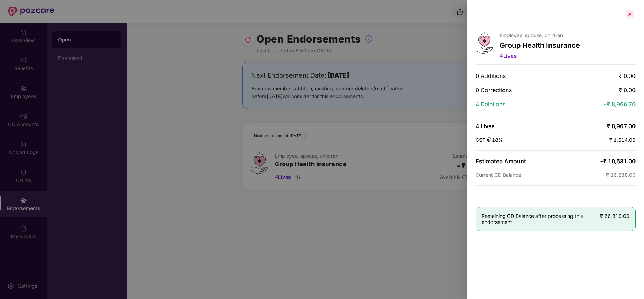 The width and height of the screenshot is (644, 299). Describe the element at coordinates (541, 219) in the screenshot. I see `span: Remaining CD Balance after processing this endorsement` at that location.